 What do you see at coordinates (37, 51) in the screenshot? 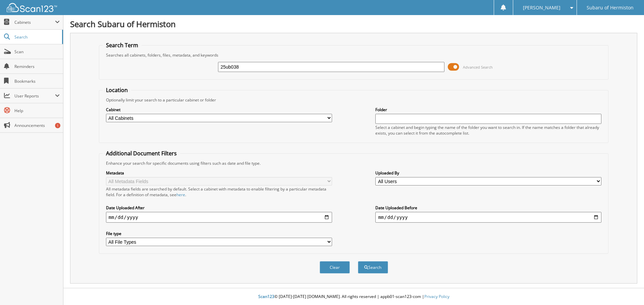
I see `span: Scan` at bounding box center [37, 51].